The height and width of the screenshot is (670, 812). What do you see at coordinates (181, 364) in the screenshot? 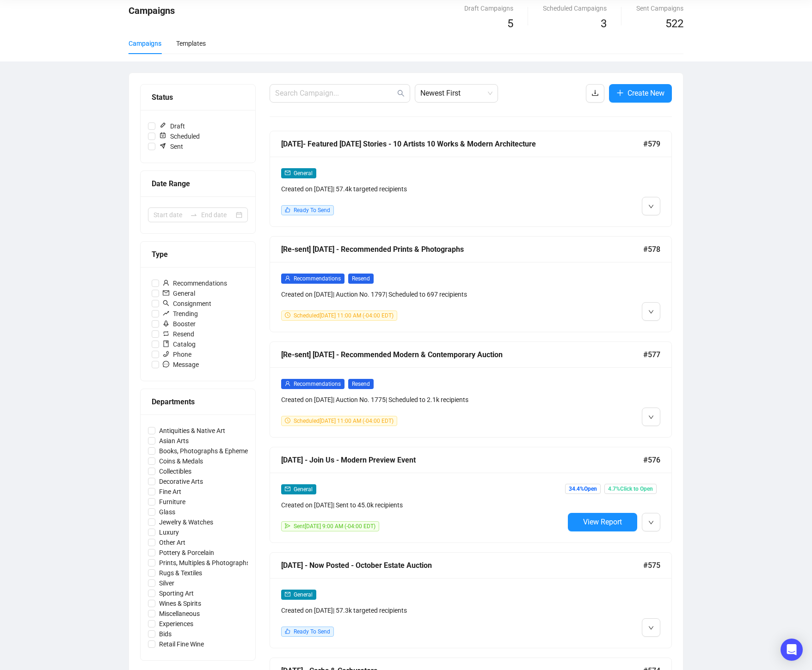
I see `span: Message` at bounding box center [181, 364].